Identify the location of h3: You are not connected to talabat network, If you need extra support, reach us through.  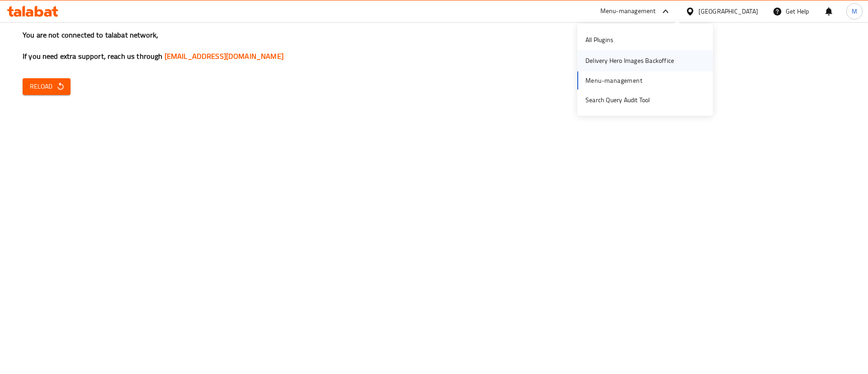
(434, 46).